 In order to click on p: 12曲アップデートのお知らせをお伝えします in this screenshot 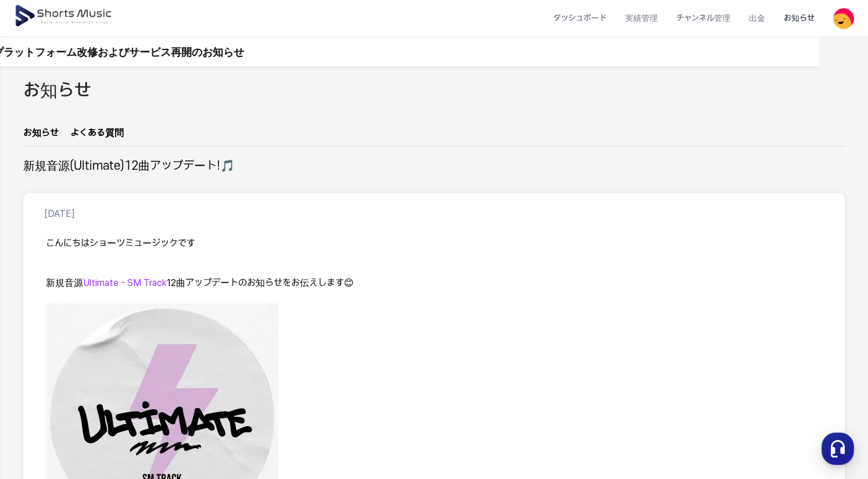, I will do `click(434, 283)`.